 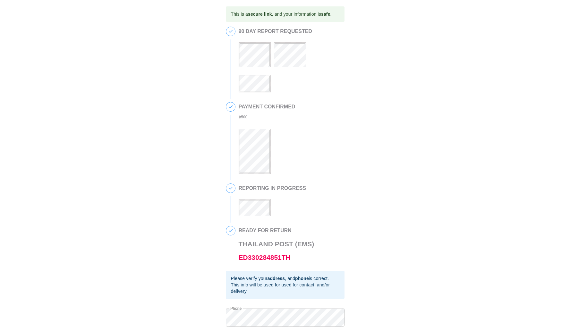 I want to click on div: Please verify your , and is correct., so click(x=285, y=278).